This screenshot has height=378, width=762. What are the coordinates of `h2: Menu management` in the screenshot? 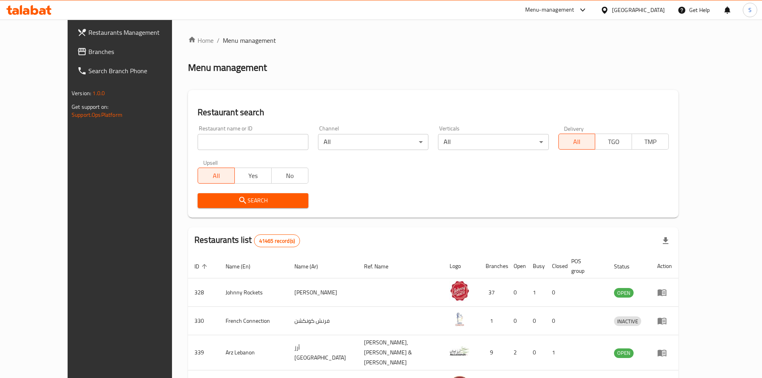 It's located at (227, 68).